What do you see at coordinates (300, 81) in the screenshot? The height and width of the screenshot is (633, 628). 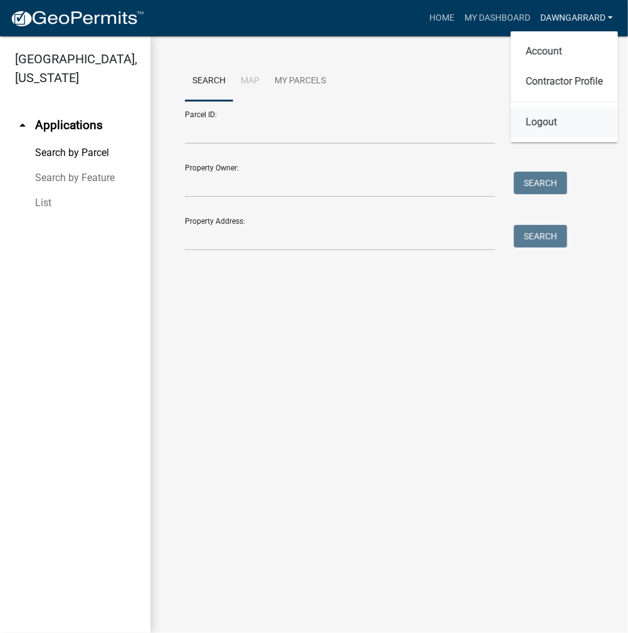 I see `a: My Parcels` at bounding box center [300, 81].